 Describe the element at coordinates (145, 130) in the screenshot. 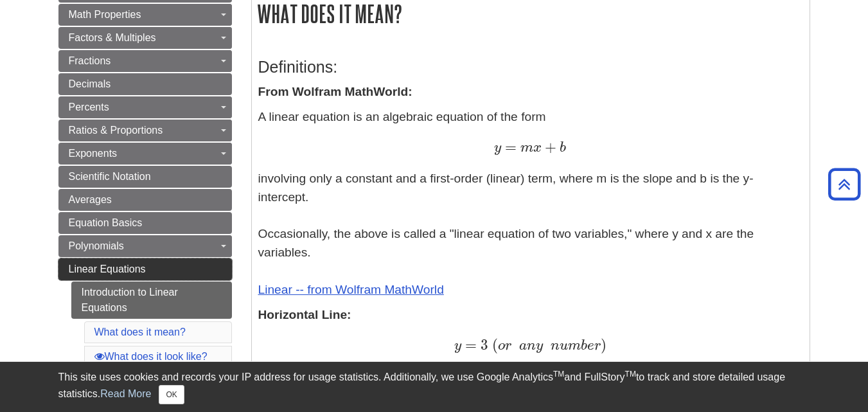

I see `a: Ratios & Proportions` at that location.